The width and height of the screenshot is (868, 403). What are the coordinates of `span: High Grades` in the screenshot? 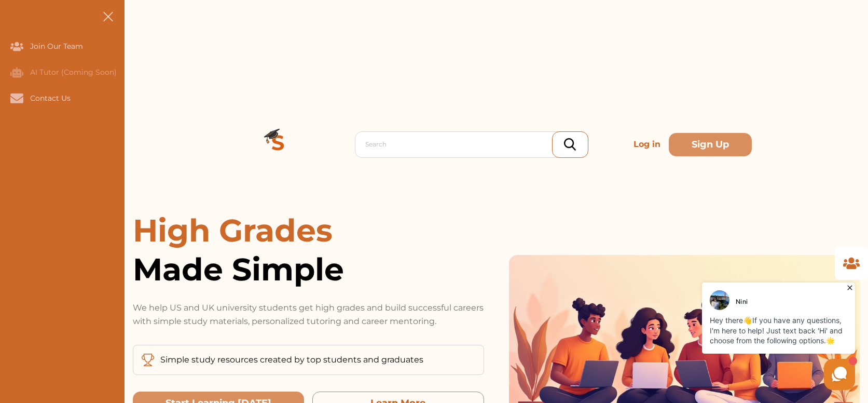 It's located at (232, 230).